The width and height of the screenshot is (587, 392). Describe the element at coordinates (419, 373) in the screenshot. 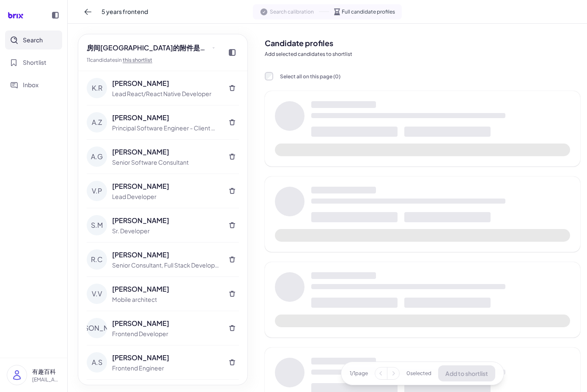

I see `span: 0 selected` at that location.